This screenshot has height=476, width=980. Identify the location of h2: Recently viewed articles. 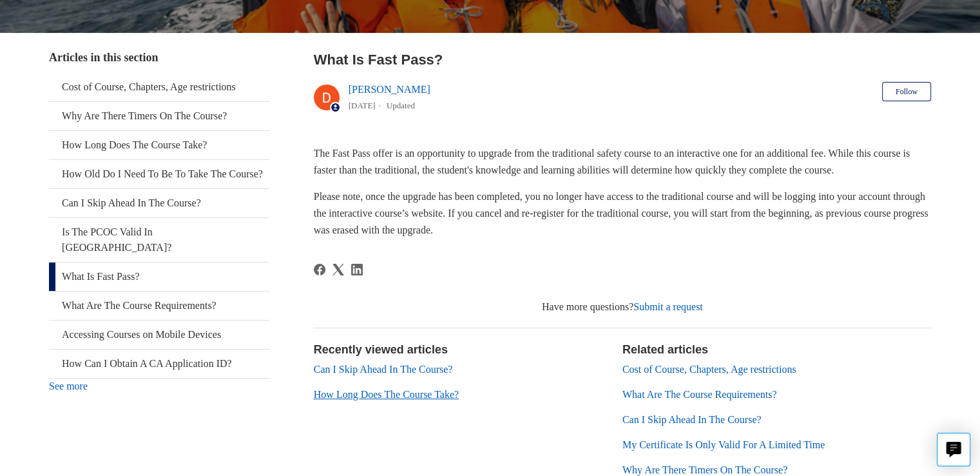
(461, 350).